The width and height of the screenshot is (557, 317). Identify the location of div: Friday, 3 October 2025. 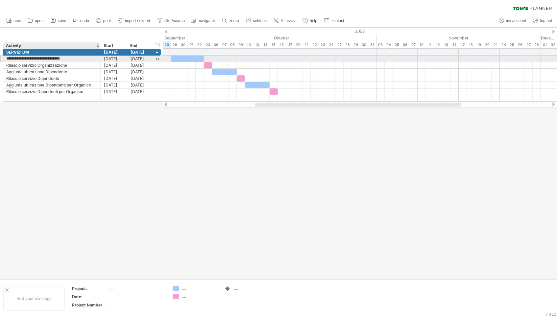
(208, 45).